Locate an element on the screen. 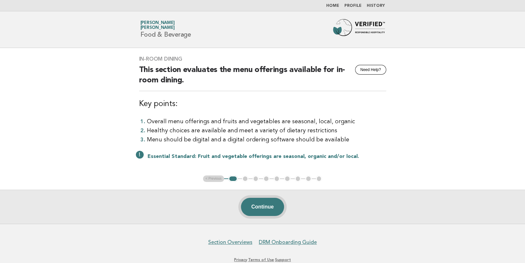  h2: This section evaluates the menu offerings available for in-room dining. is located at coordinates (263, 78).